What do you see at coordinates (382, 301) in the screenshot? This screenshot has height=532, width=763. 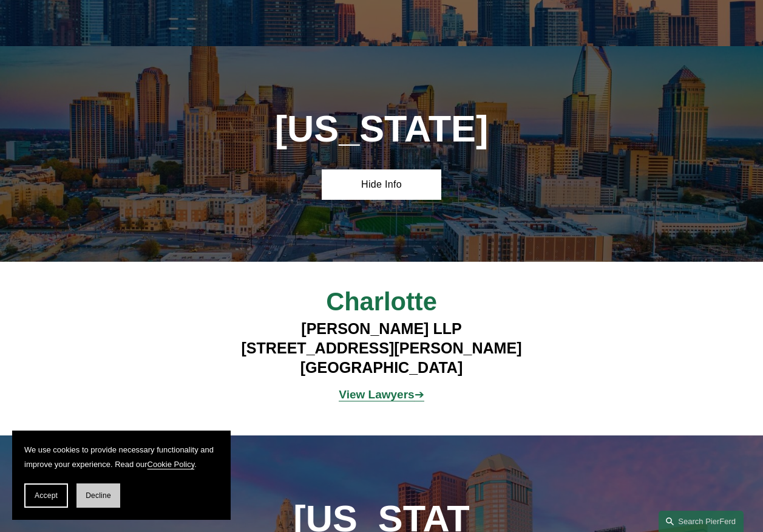 I see `span: Charlotte` at bounding box center [382, 301].